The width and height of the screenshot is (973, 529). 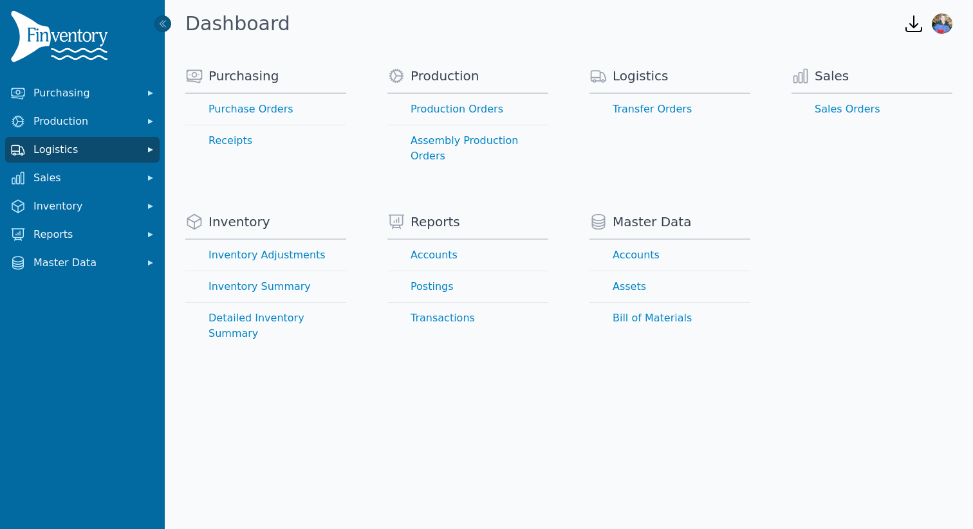 I want to click on button: Sales, so click(x=82, y=178).